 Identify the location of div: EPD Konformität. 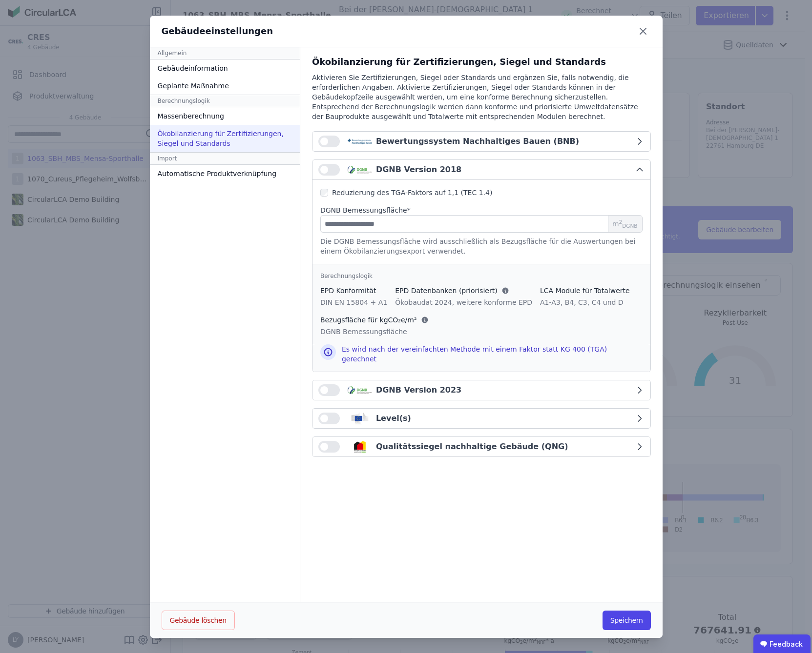
(353, 291).